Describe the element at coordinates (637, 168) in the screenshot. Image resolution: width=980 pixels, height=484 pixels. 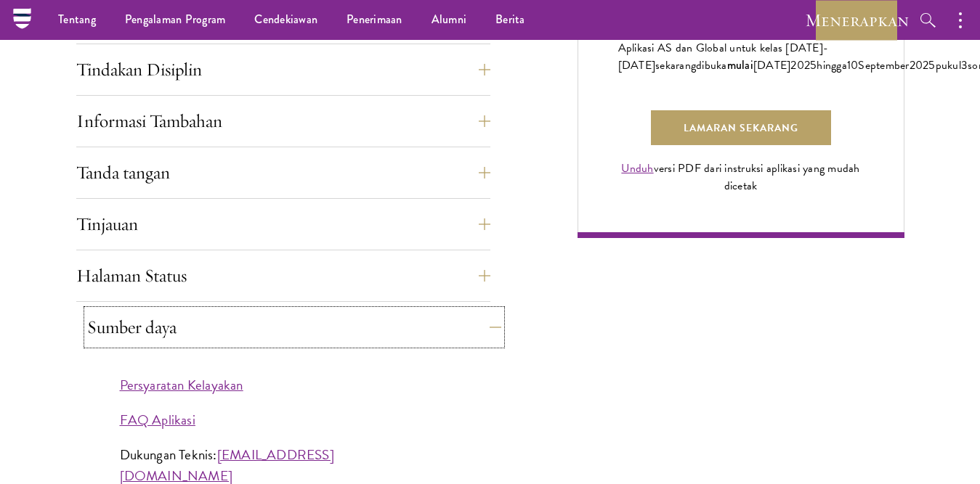
I see `font: Unduh` at that location.